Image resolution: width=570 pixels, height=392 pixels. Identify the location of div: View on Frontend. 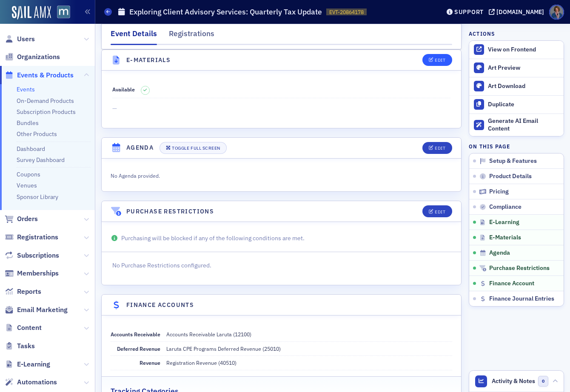
(524, 50).